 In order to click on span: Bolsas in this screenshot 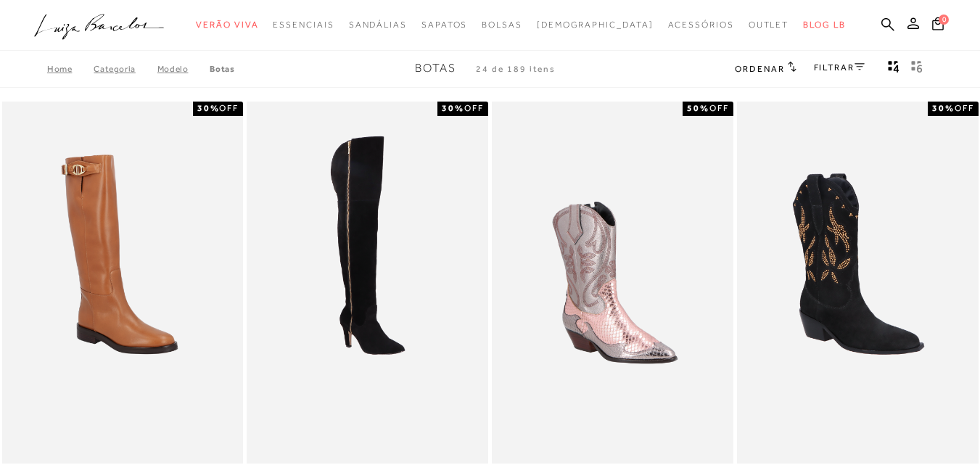, I will do `click(502, 25)`.